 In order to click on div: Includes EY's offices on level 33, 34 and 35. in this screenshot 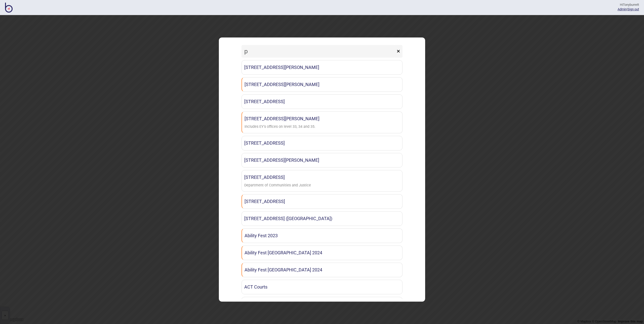, I will do `click(280, 127)`.